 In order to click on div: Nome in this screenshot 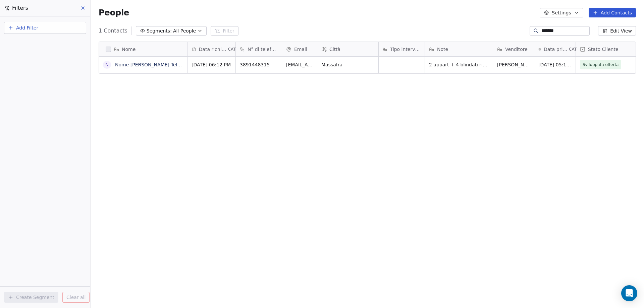, I will do `click(143, 49)`.